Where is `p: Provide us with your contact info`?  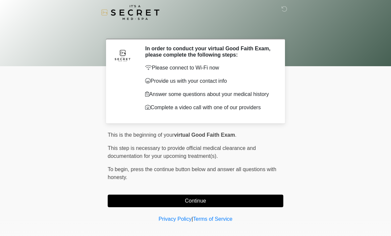
p: Provide us with your contact info is located at coordinates (209, 81).